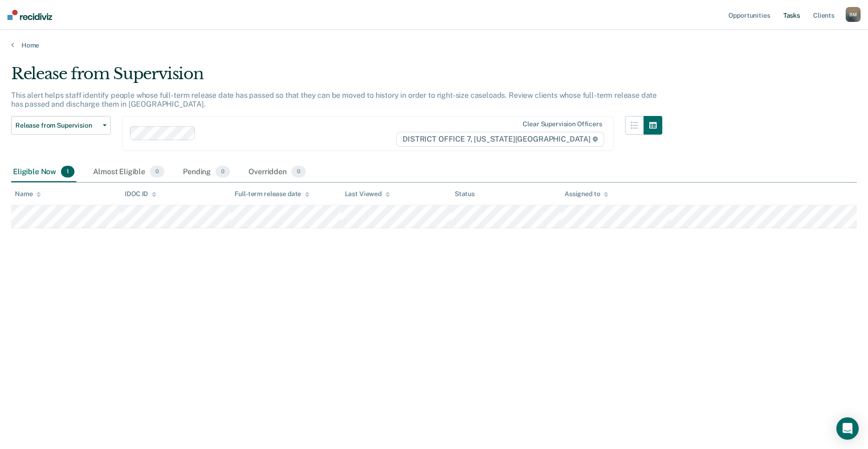  What do you see at coordinates (853, 15) in the screenshot?
I see `button: BM` at bounding box center [853, 15].